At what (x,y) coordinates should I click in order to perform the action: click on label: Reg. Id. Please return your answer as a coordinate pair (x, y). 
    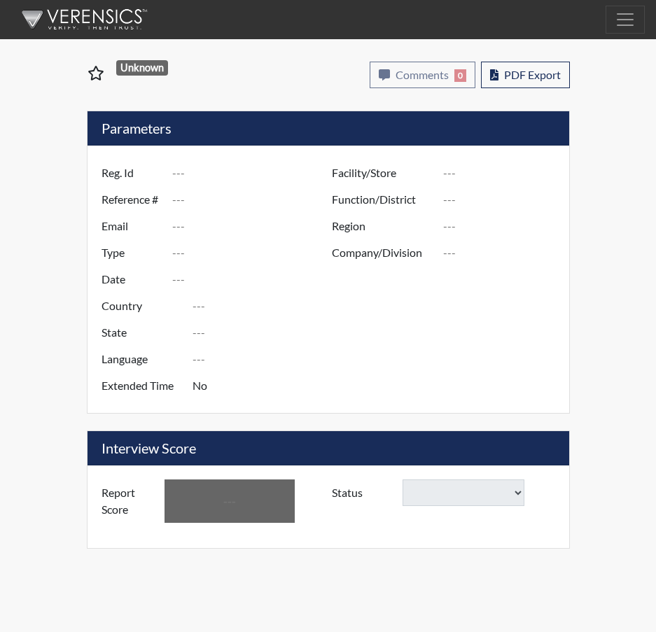
    Looking at the image, I should click on (132, 173).